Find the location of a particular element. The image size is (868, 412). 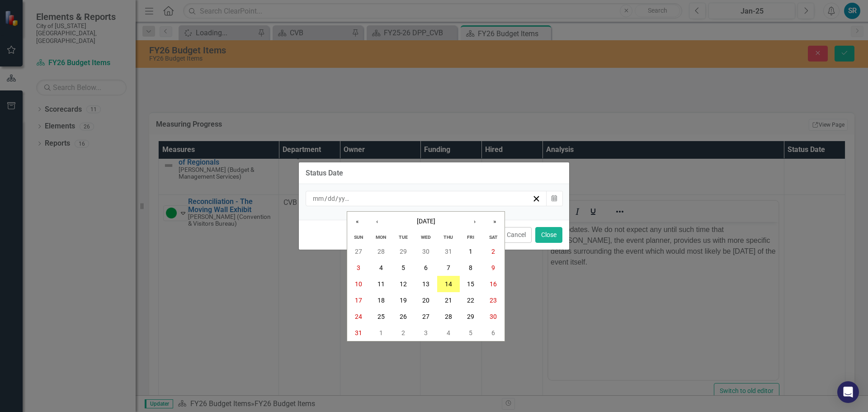

abbr: August 24, 2025 is located at coordinates (358, 317).